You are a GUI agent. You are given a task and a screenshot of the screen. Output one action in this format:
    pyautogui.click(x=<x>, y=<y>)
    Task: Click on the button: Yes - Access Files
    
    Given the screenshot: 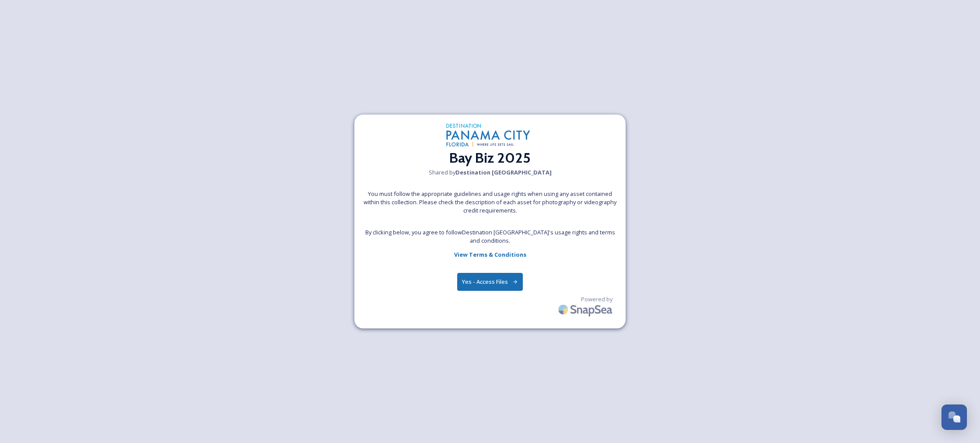 What is the action you would take?
    pyautogui.click(x=490, y=282)
    